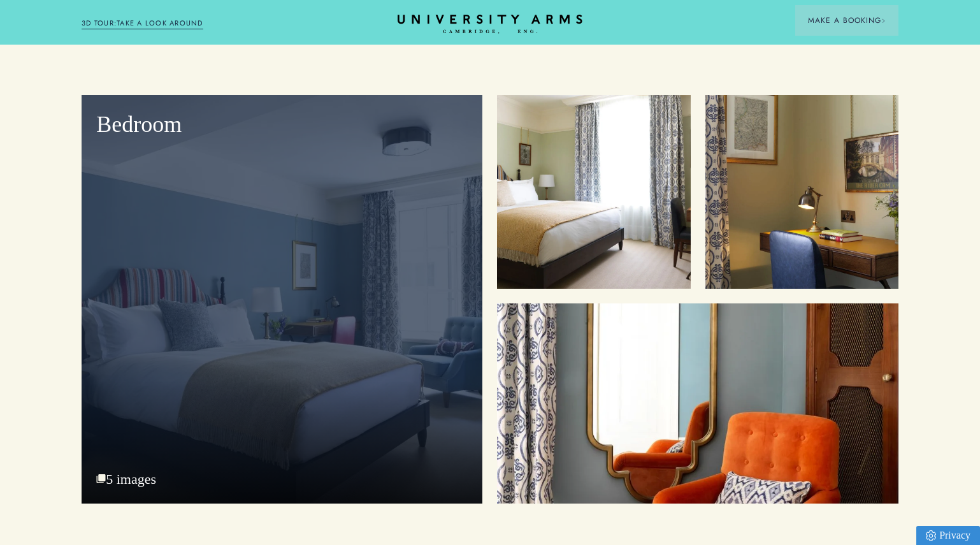  What do you see at coordinates (883, 20) in the screenshot?
I see `img: Arrow icon` at bounding box center [883, 20].